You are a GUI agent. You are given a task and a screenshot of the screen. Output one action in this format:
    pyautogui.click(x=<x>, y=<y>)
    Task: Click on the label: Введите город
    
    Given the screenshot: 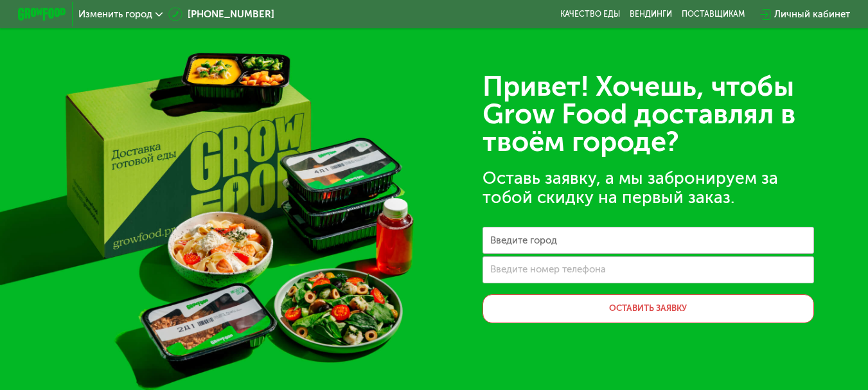 What is the action you would take?
    pyautogui.click(x=524, y=240)
    